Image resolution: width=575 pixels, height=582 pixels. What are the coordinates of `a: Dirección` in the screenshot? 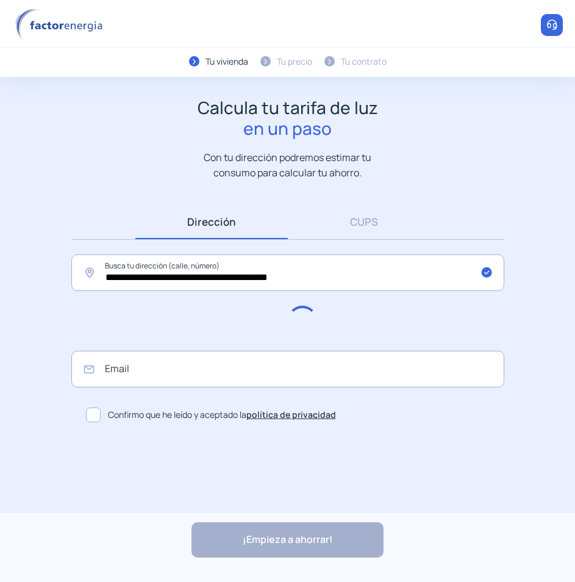 It's located at (212, 221).